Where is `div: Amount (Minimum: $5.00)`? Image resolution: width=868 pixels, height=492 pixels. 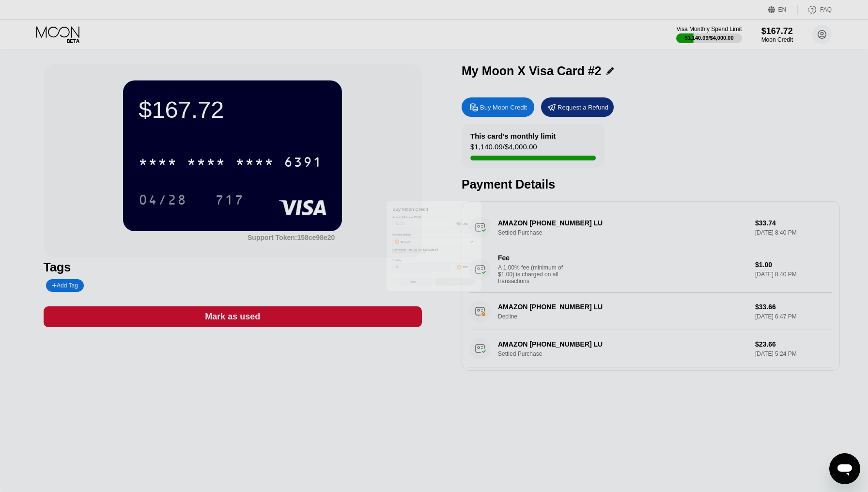 div: Amount (Minimum: $5.00) is located at coordinates (421, 217).